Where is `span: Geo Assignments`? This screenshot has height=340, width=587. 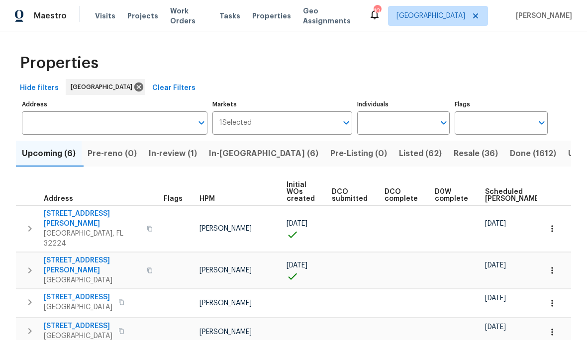 span: Geo Assignments is located at coordinates (330, 16).